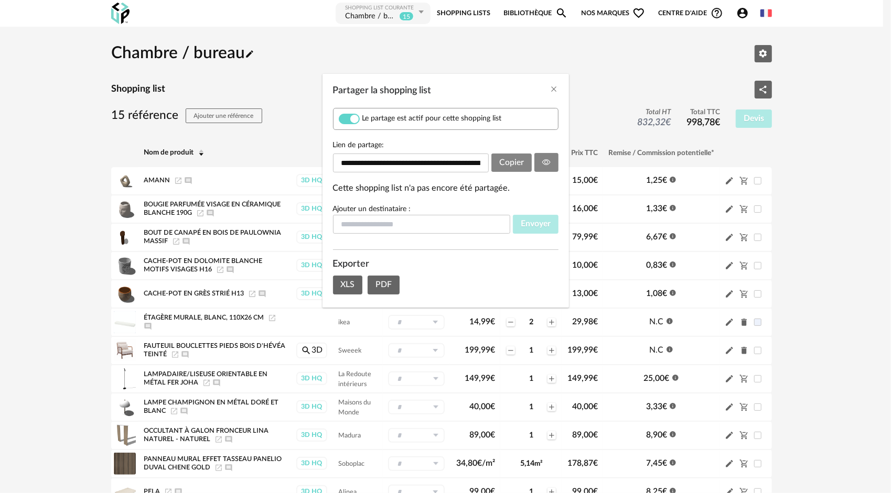  What do you see at coordinates (511, 163) in the screenshot?
I see `span: Copier` at bounding box center [511, 163].